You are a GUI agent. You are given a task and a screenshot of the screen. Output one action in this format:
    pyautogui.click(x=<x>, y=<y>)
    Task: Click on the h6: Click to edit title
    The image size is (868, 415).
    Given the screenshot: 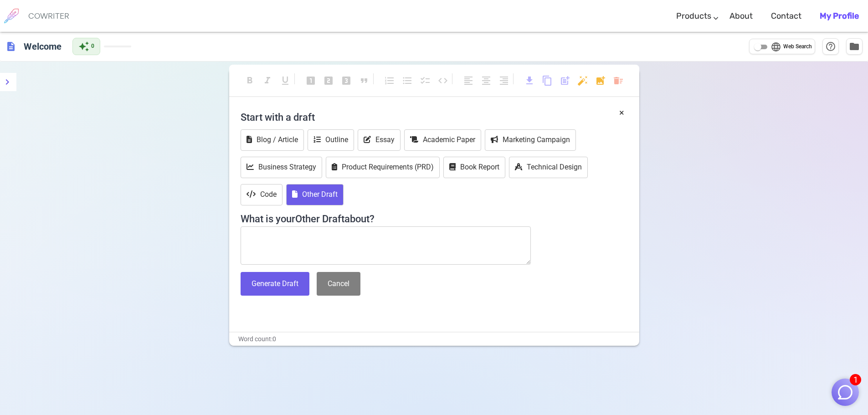 What is the action you would take?
    pyautogui.click(x=42, y=46)
    